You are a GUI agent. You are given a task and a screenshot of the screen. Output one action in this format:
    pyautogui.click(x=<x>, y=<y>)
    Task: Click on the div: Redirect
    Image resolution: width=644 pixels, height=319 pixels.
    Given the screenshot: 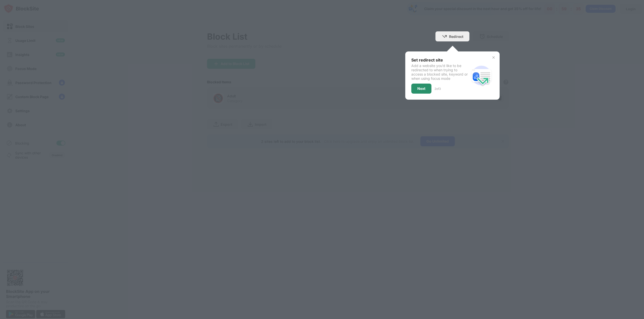 What is the action you would take?
    pyautogui.click(x=456, y=37)
    